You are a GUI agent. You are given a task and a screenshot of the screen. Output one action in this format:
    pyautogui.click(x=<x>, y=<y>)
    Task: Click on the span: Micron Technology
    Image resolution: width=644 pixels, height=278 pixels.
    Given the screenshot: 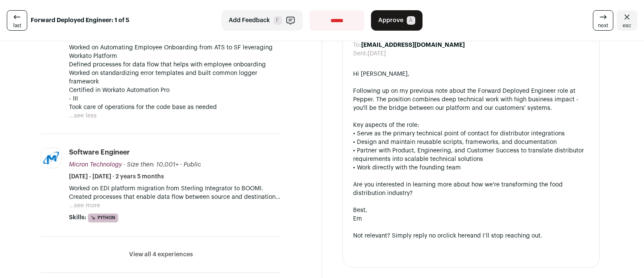 What is the action you would take?
    pyautogui.click(x=96, y=165)
    